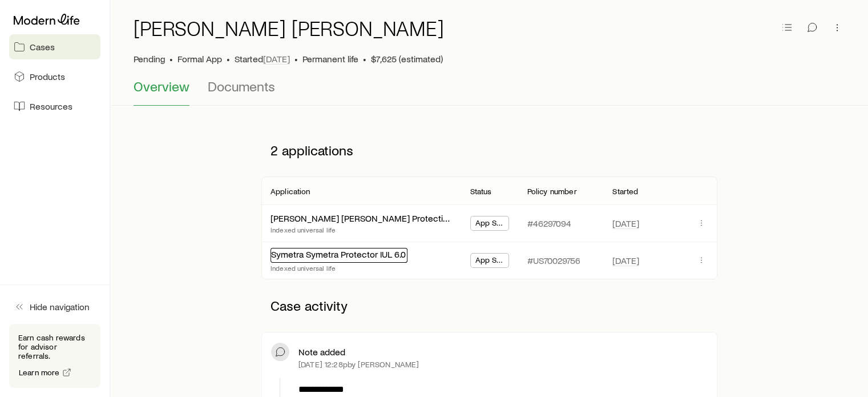  I want to click on p: Pending, so click(149, 59).